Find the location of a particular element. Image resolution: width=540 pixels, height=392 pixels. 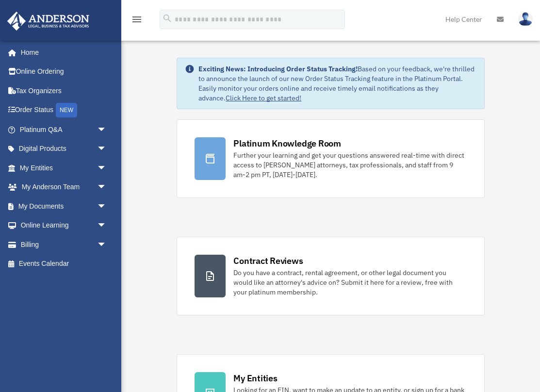

a: My Anderson Teamarrow_drop_down is located at coordinates (64, 187).